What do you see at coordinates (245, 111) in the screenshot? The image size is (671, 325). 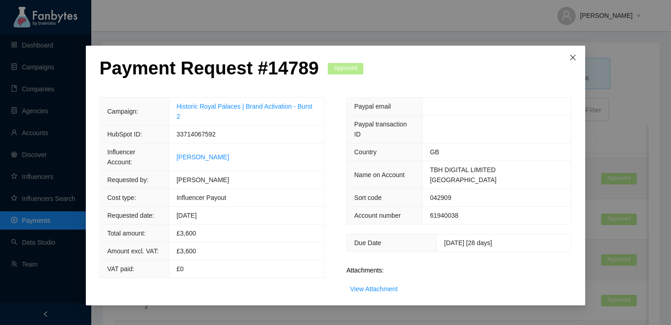 I see `a: Historic Royal Palaces | Brand Activation - Burst 2` at bounding box center [245, 111].